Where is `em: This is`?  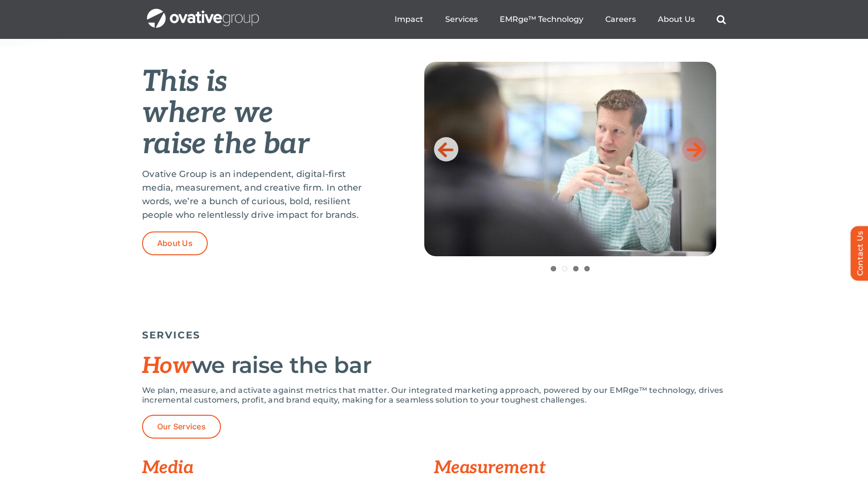 em: This is is located at coordinates (184, 82).